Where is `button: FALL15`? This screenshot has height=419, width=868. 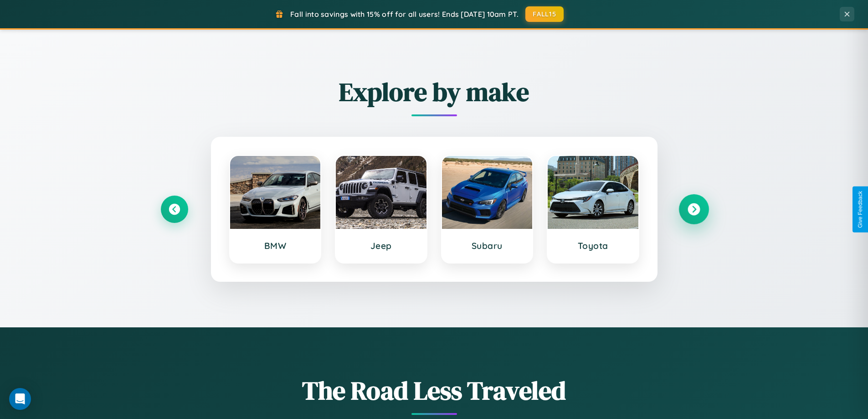 button: FALL15 is located at coordinates (545, 14).